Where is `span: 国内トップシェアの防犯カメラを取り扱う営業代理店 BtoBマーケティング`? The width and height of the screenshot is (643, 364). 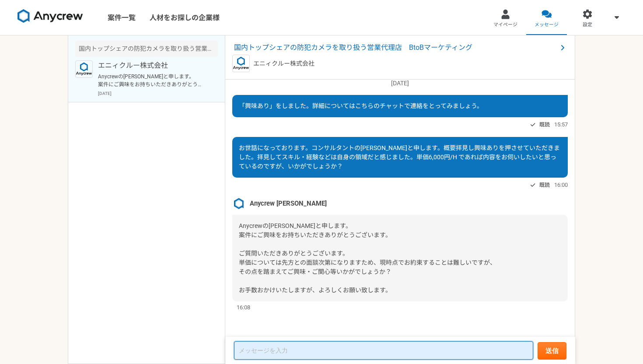 span: 国内トップシェアの防犯カメラを取り扱う営業代理店 BtoBマーケティング is located at coordinates (395, 48).